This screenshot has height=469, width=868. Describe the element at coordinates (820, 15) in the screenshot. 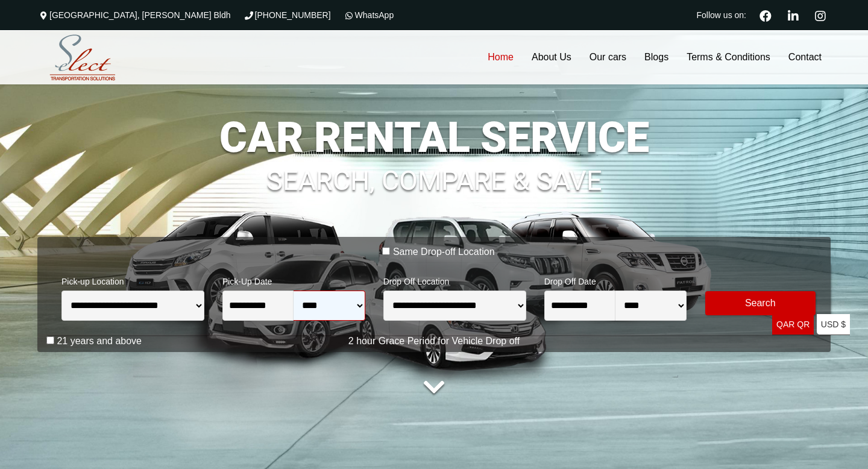

I see `a: Instagram` at that location.